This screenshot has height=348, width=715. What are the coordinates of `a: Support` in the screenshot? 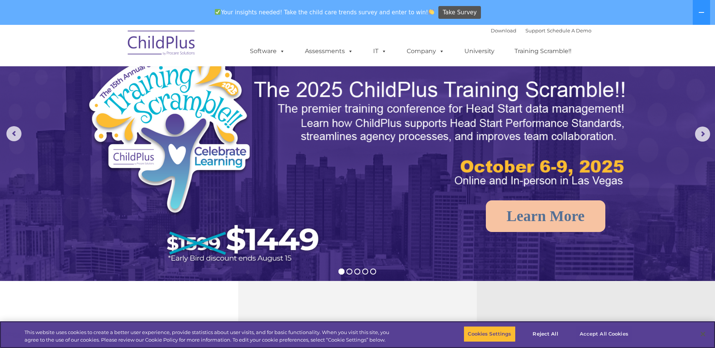 It's located at (535, 31).